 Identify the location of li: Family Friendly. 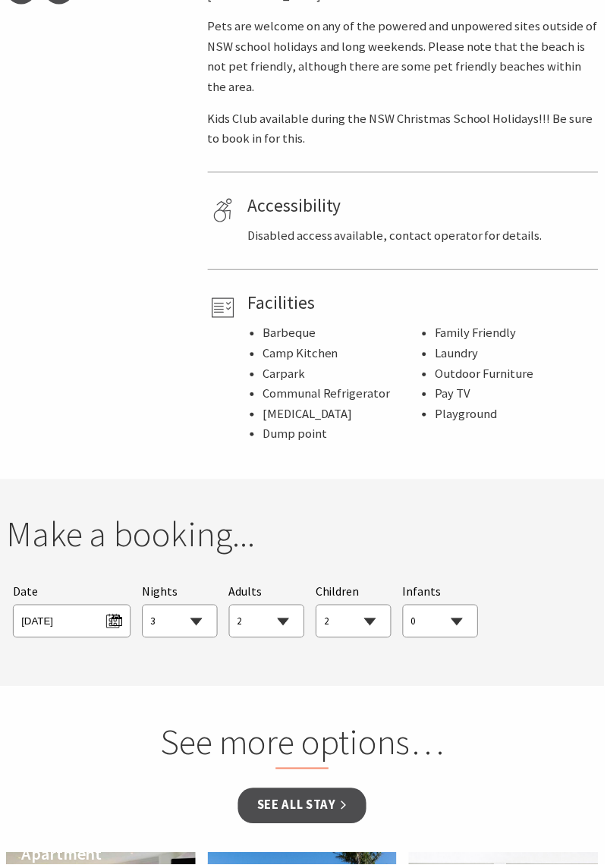
(516, 335).